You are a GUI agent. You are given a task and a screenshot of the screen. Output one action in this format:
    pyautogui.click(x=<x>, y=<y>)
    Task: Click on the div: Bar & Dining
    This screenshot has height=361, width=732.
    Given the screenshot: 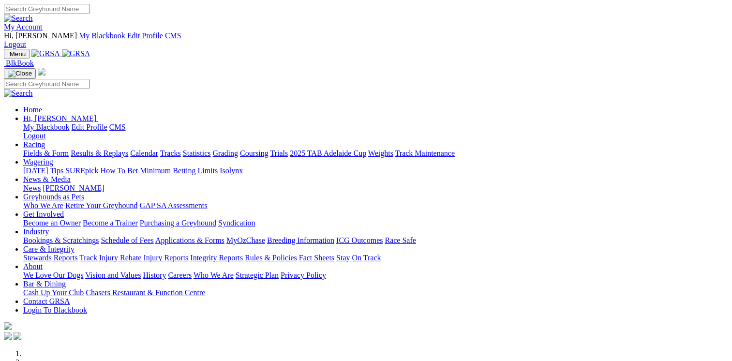 What is the action you would take?
    pyautogui.click(x=375, y=293)
    